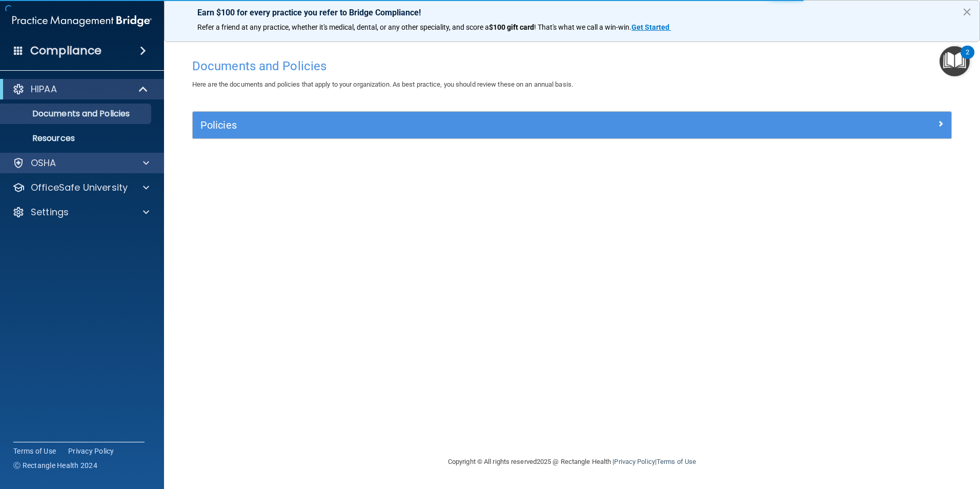 The height and width of the screenshot is (489, 980). What do you see at coordinates (81, 188) in the screenshot?
I see `a: OfficeSafe University` at bounding box center [81, 188].